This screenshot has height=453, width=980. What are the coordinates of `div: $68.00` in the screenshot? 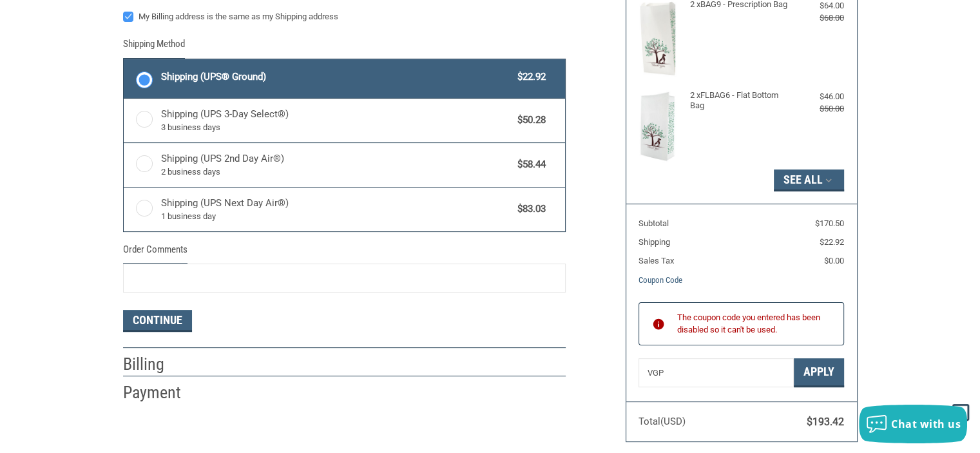 It's located at (819, 18).